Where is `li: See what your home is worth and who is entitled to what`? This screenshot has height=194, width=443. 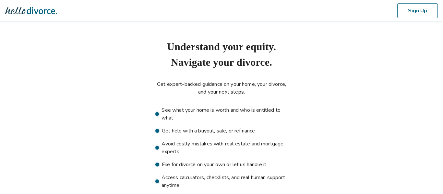 li: See what your home is worth and who is entitled to what is located at coordinates (222, 114).